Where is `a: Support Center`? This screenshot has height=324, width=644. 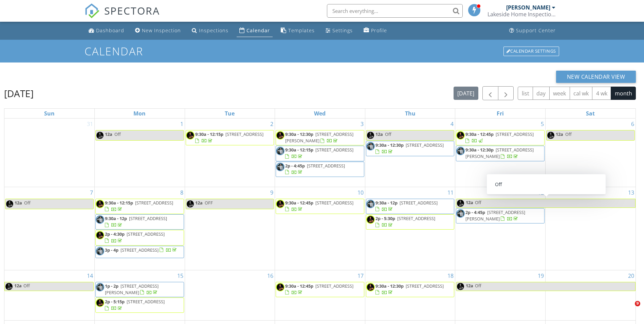
a: Support Center is located at coordinates (532, 31).